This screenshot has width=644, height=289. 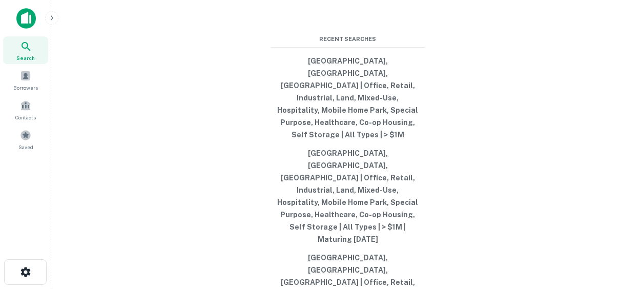 I want to click on a: Search, so click(x=26, y=50).